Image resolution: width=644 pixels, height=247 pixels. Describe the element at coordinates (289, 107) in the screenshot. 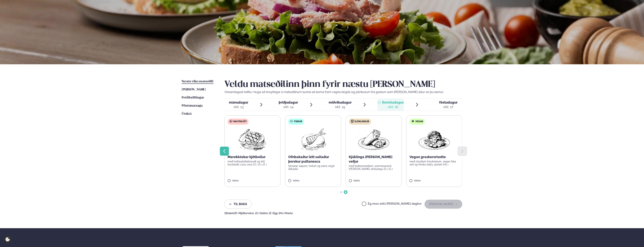

I see `div: okt. 14` at that location.